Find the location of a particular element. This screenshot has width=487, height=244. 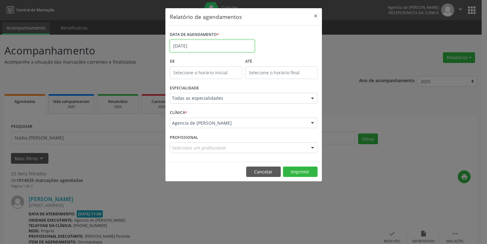

label: ESPECIALIDADE is located at coordinates (184, 88).